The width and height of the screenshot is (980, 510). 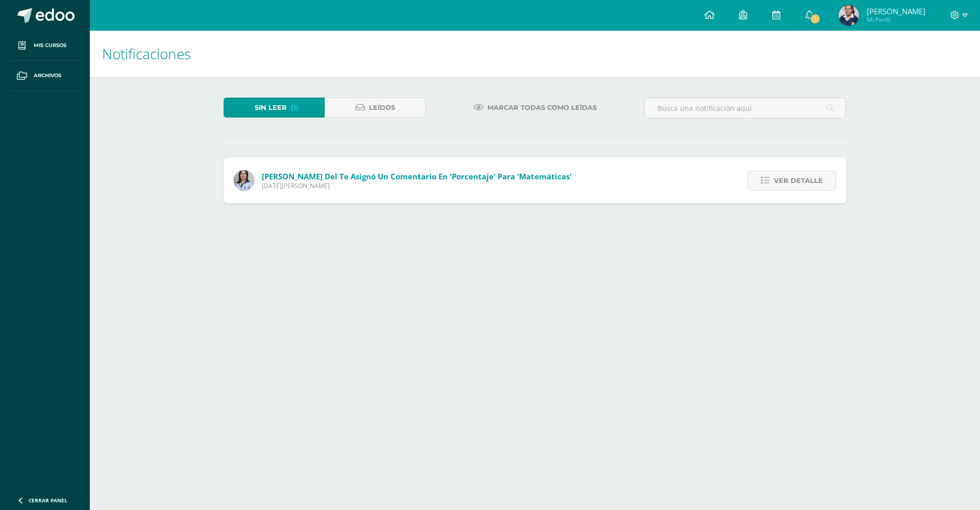 What do you see at coordinates (535, 108) in the screenshot?
I see `a: Marcar todas como leídas` at bounding box center [535, 108].